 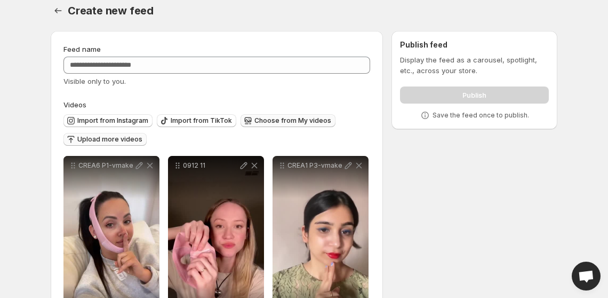 I want to click on p: CREA6 P1-vmake, so click(x=106, y=165).